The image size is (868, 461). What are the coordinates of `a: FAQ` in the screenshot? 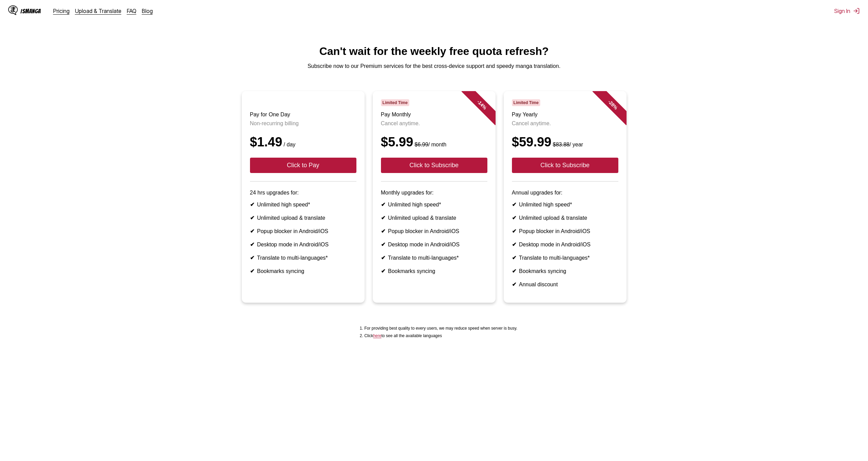 It's located at (132, 11).